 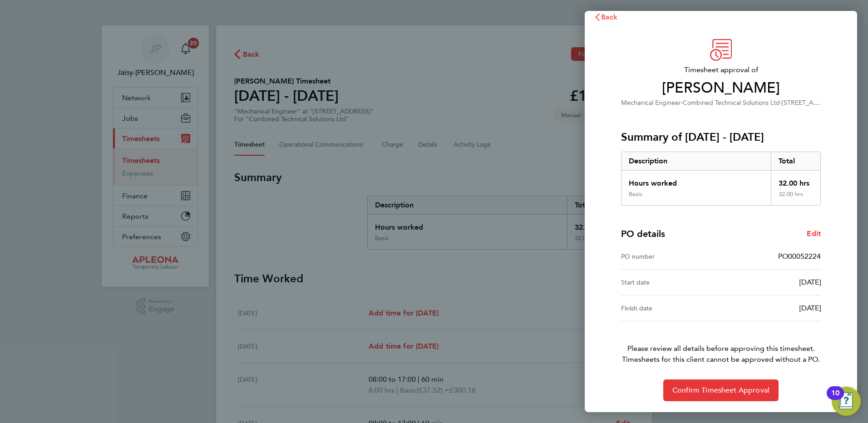 I want to click on a: Edit, so click(x=814, y=234).